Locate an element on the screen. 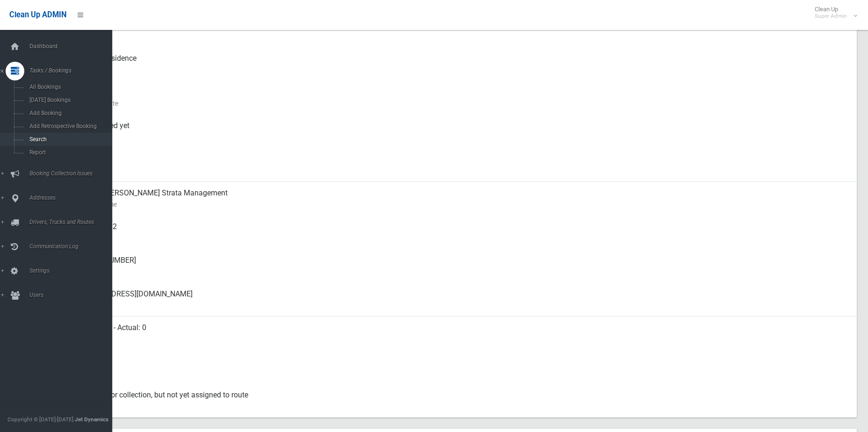  span: Search is located at coordinates (68, 139).